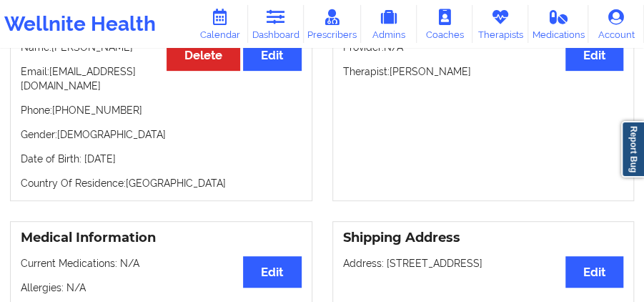  Describe the element at coordinates (161, 263) in the screenshot. I see `p: Current Medications: N/A` at that location.